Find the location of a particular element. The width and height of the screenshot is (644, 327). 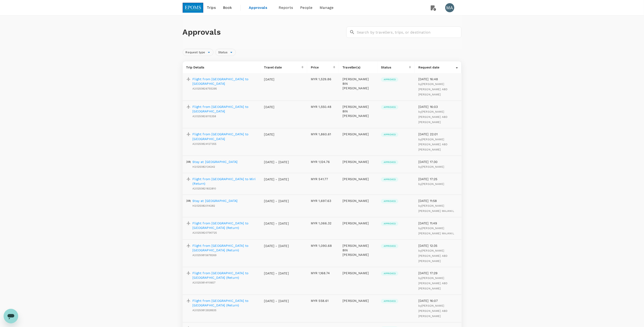

p: MYR 1,066.32 is located at coordinates (323, 223).